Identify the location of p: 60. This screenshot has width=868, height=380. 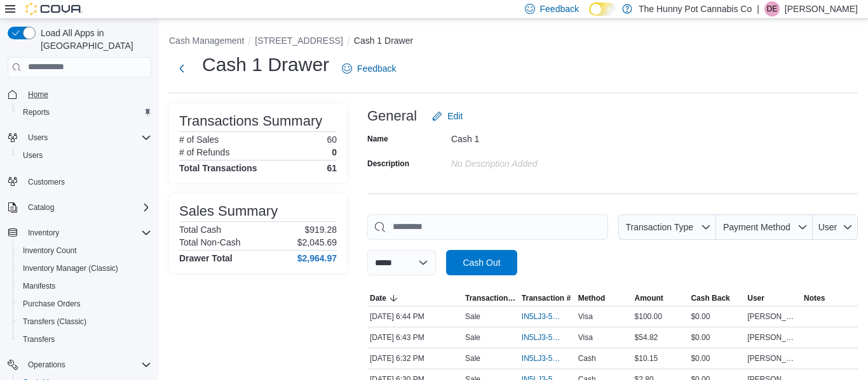
(332, 140).